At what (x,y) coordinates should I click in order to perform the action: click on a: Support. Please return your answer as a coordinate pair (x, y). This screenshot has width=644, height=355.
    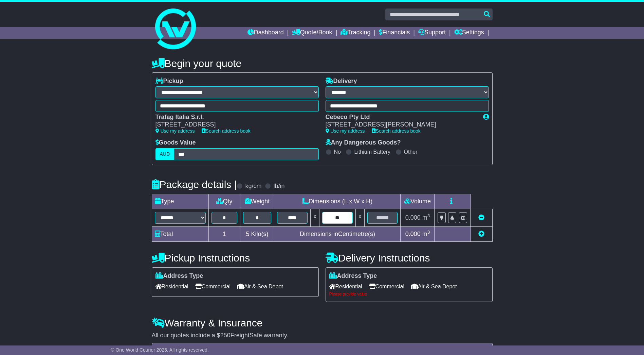
    Looking at the image, I should click on (432, 33).